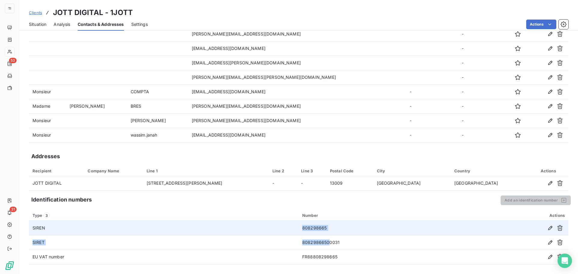 This screenshot has height=274, width=578. Describe the element at coordinates (164, 257) in the screenshot. I see `td: EU VAT number` at that location.